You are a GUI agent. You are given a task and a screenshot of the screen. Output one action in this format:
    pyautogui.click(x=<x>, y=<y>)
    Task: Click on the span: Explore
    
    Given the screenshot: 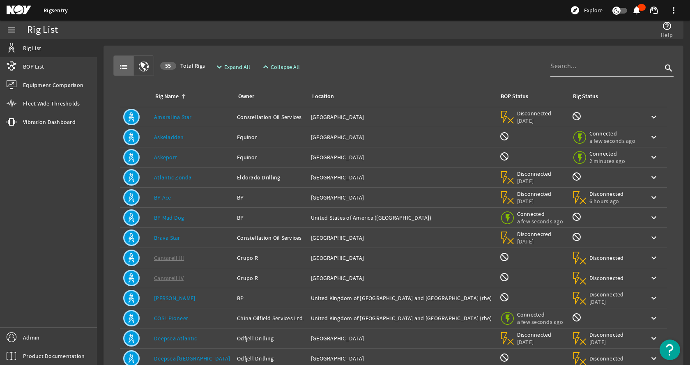 What is the action you would take?
    pyautogui.click(x=593, y=10)
    